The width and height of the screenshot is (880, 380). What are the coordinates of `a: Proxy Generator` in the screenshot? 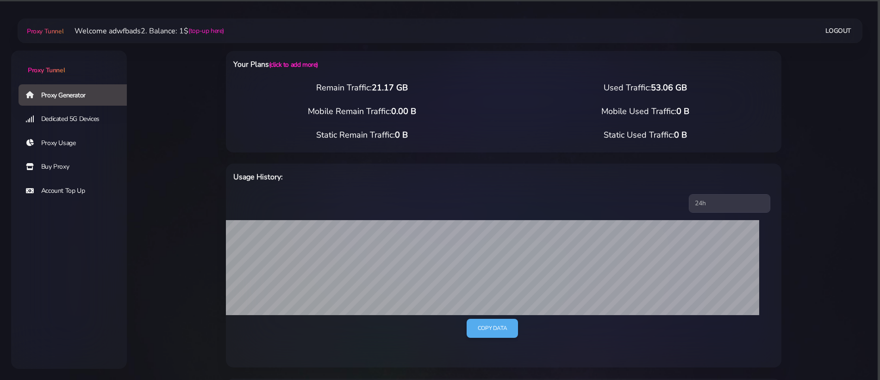 It's located at (76, 95).